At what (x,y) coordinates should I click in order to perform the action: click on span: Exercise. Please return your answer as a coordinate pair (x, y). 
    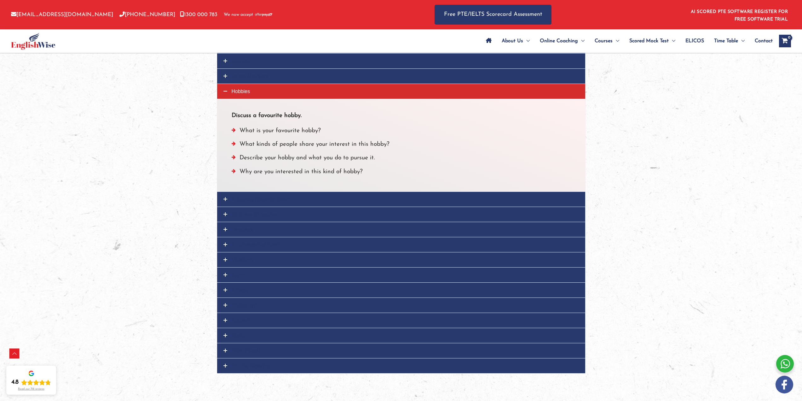
    Looking at the image, I should click on (241, 61).